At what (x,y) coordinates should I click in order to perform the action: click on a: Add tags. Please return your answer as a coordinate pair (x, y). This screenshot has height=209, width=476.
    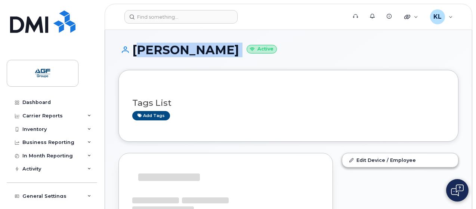
    Looking at the image, I should click on (151, 115).